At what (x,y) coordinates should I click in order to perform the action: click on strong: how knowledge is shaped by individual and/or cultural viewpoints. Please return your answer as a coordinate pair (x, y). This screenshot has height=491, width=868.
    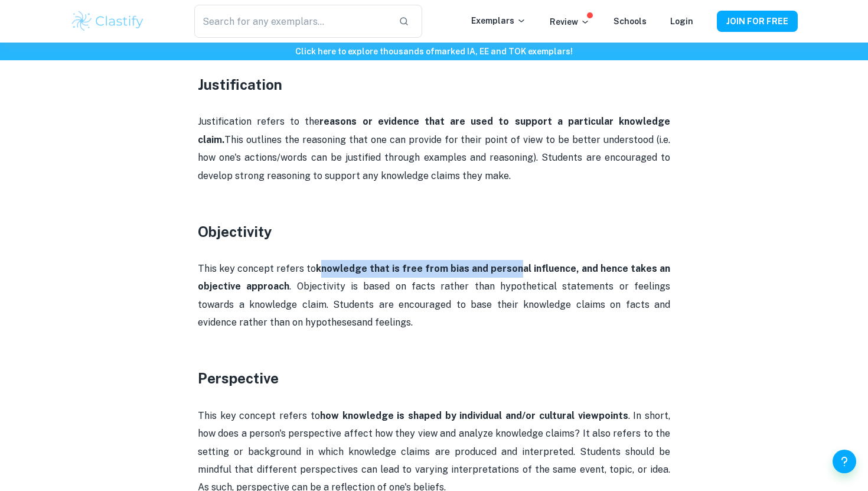
    Looking at the image, I should click on (474, 415).